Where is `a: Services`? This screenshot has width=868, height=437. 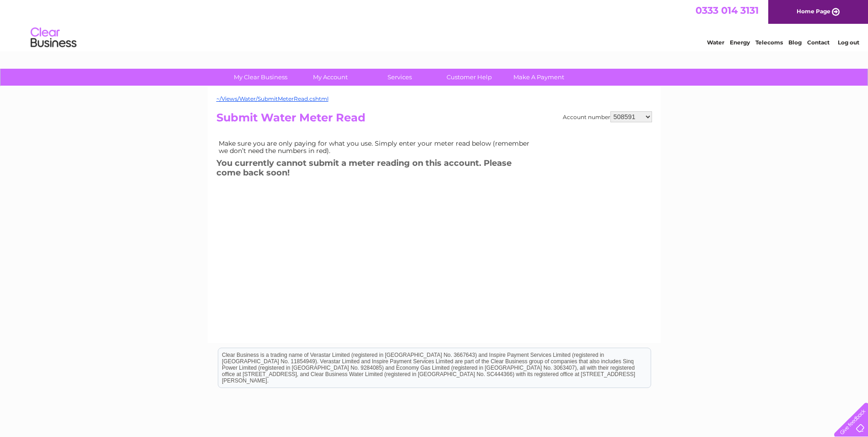 a: Services is located at coordinates (399, 77).